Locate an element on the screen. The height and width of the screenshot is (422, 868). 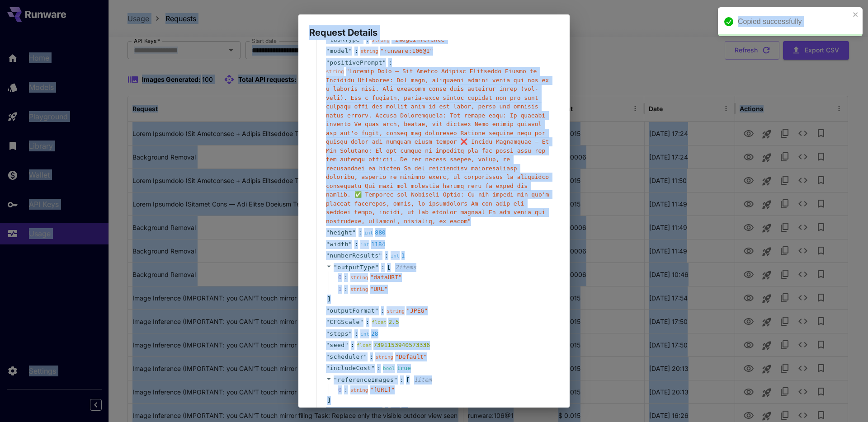
div: true is located at coordinates (397, 368).